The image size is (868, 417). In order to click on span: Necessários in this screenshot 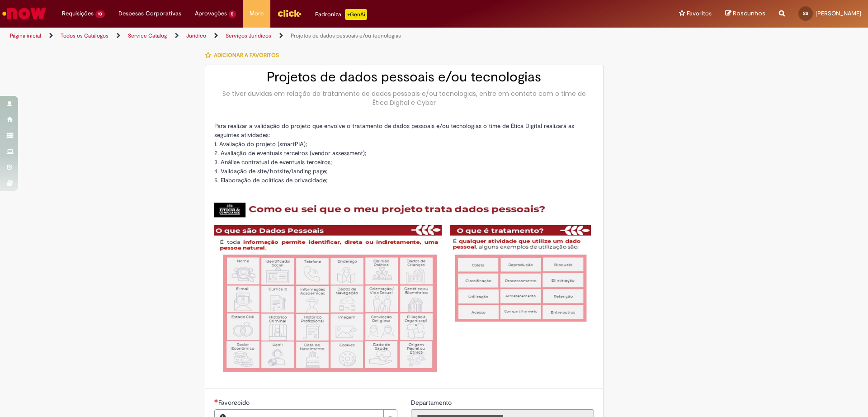, I will do `click(216, 401)`.